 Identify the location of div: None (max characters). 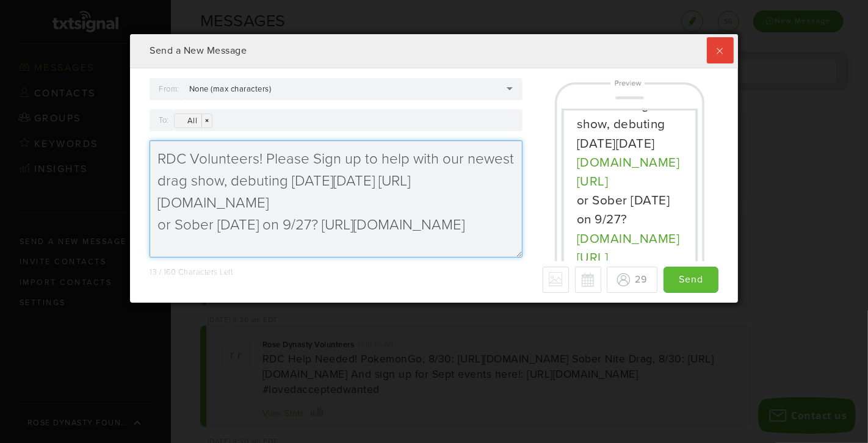
(237, 89).